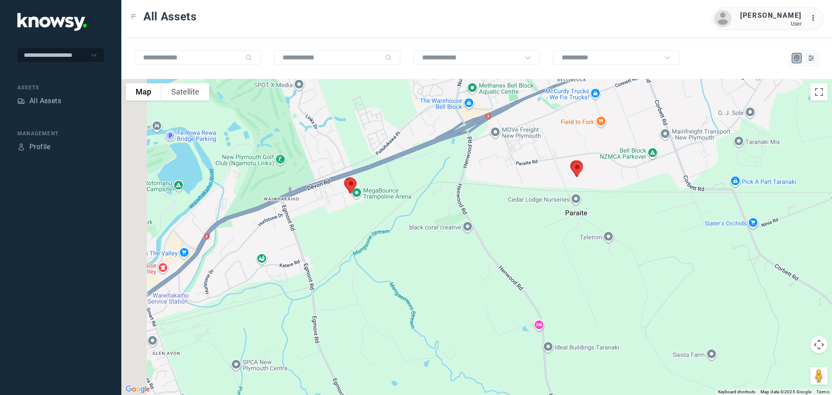 Image resolution: width=832 pixels, height=395 pixels. What do you see at coordinates (134, 16) in the screenshot?
I see `div: Toggle Menu` at bounding box center [134, 16].